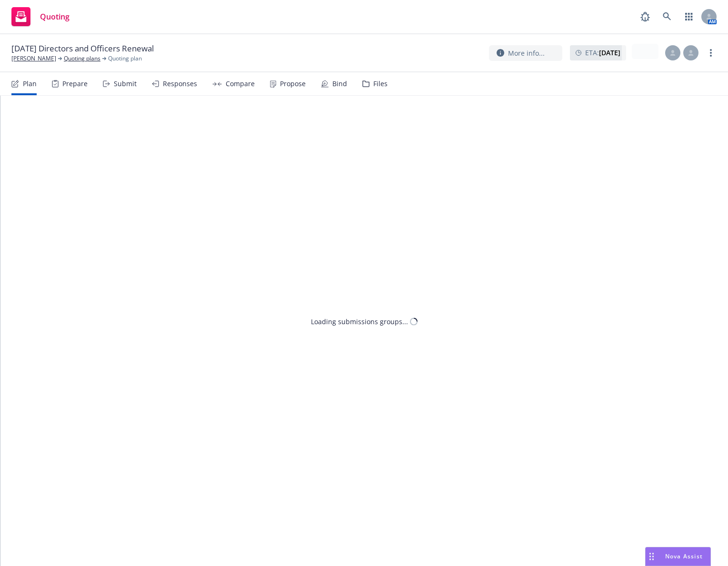 This screenshot has width=728, height=566. What do you see at coordinates (603, 52) in the screenshot?
I see `span: ETA :` at bounding box center [603, 52].